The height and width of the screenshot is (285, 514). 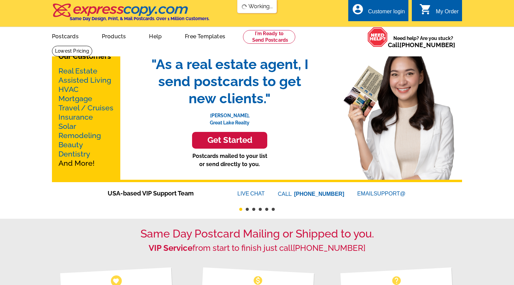 I want to click on img: loading..., so click(x=244, y=7).